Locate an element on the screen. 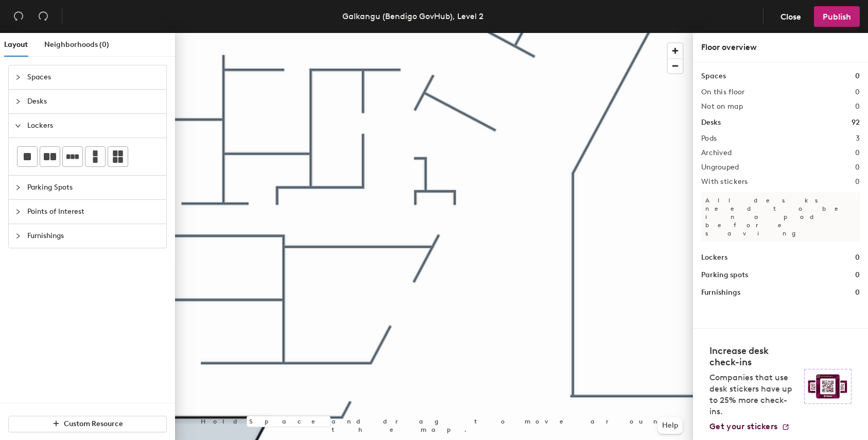 The width and height of the screenshot is (868, 440). button: Publish is located at coordinates (836, 16).